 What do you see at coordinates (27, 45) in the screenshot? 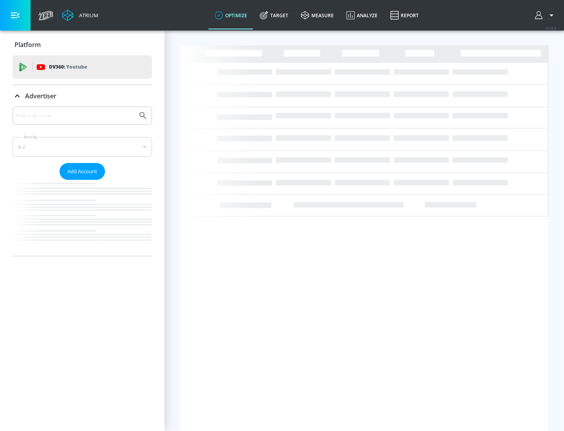
I see `p: Platform` at bounding box center [27, 45].